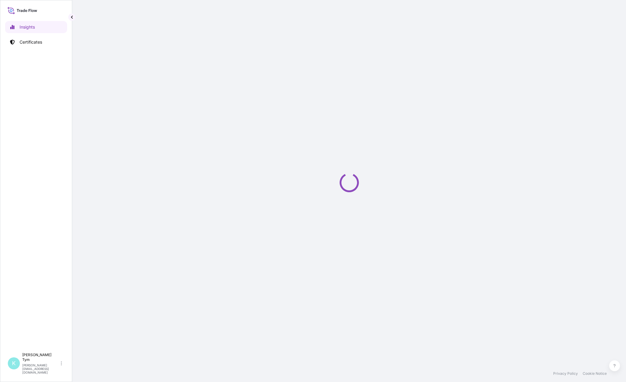 The image size is (626, 382). What do you see at coordinates (594, 373) in the screenshot?
I see `p: Cookie Notice` at bounding box center [594, 373].